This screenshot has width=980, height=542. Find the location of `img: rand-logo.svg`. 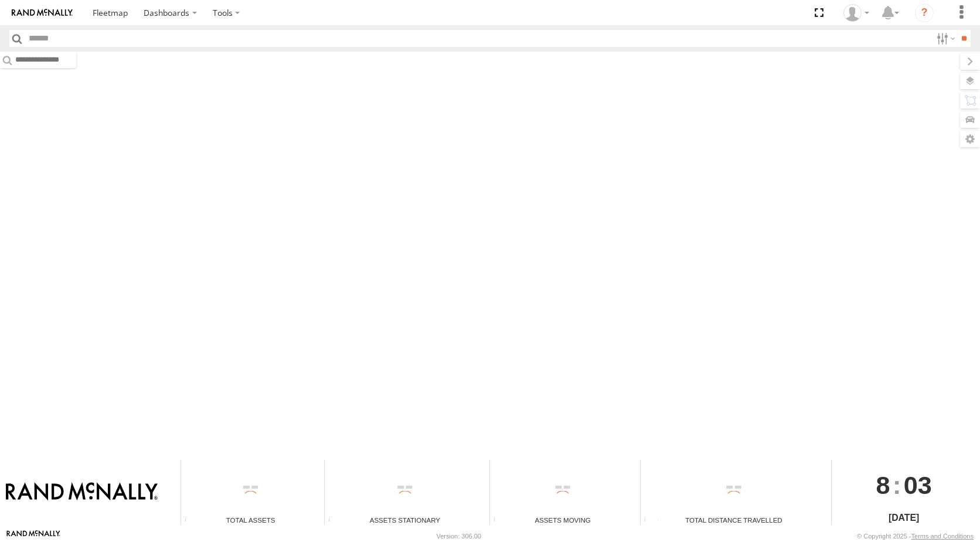

img: rand-logo.svg is located at coordinates (42, 13).